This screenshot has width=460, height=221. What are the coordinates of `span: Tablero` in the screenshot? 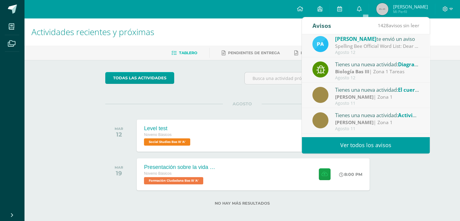 It's located at (188, 53).